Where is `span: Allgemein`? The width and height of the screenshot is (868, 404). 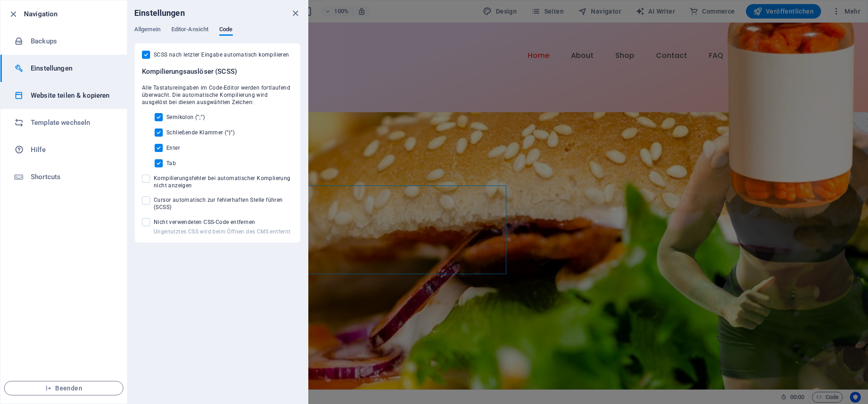 span: Allgemein is located at coordinates (147, 30).